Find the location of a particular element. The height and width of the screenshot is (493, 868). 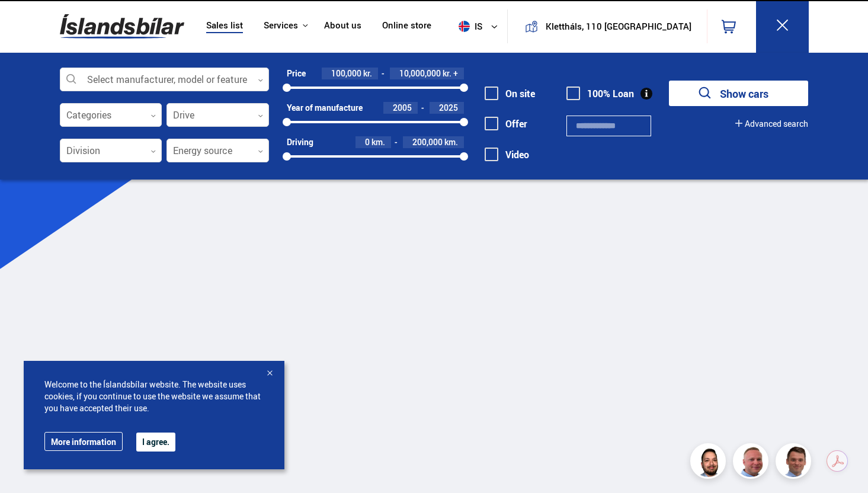

font: 200,000 is located at coordinates (427, 142).